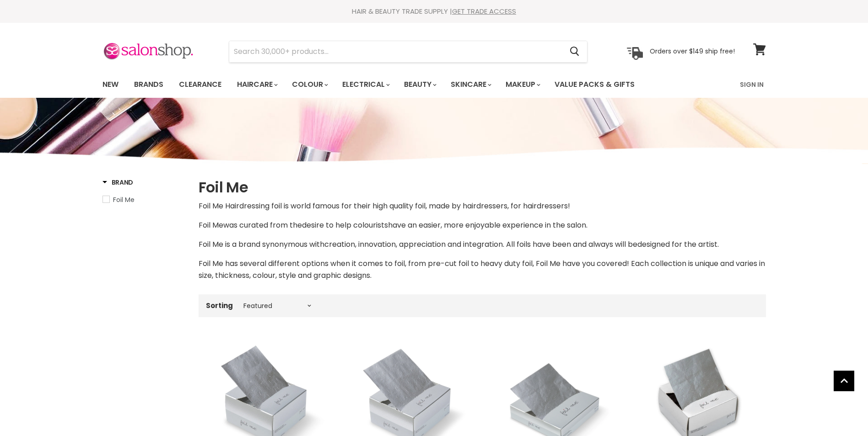 This screenshot has width=868, height=436. What do you see at coordinates (522, 84) in the screenshot?
I see `a: Makeup` at bounding box center [522, 84].